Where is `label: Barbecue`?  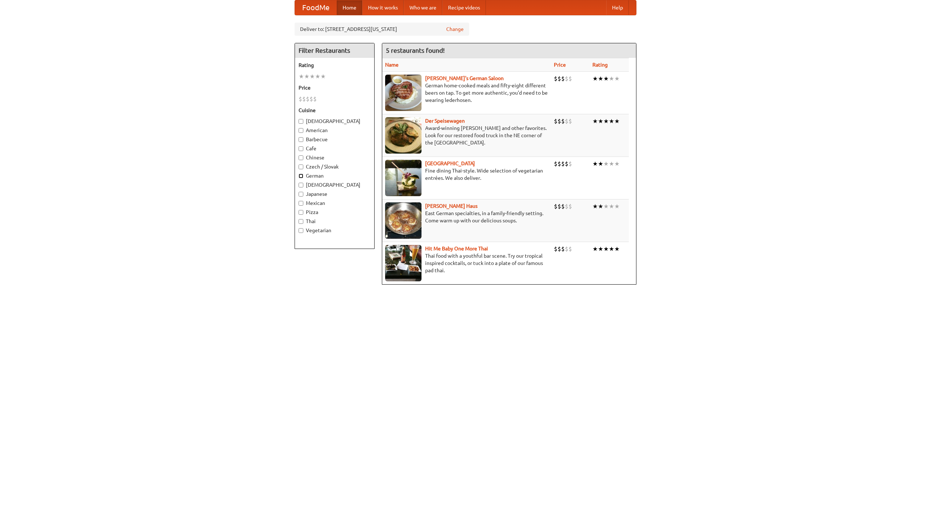
label: Barbecue is located at coordinates (335, 139).